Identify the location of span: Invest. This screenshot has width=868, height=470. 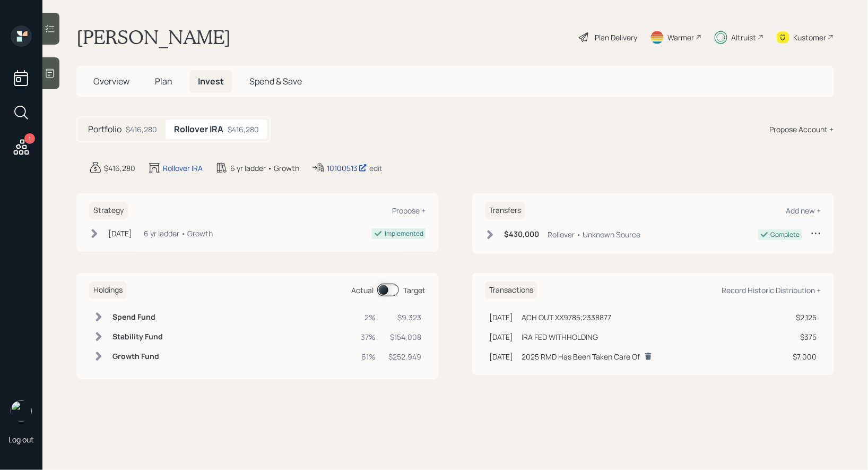
(211, 81).